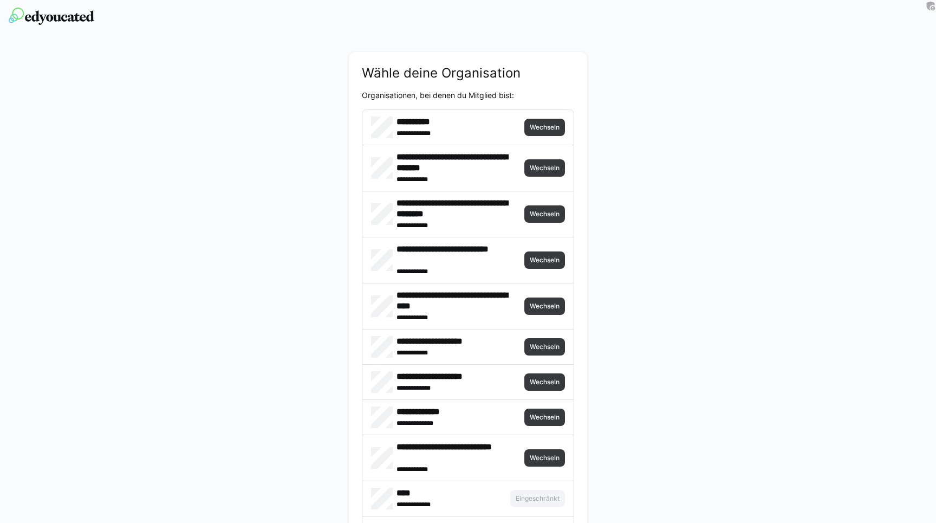 The height and width of the screenshot is (523, 936). Describe the element at coordinates (468, 95) in the screenshot. I see `p: Organisationen, bei denen du Mitglied bist:` at that location.